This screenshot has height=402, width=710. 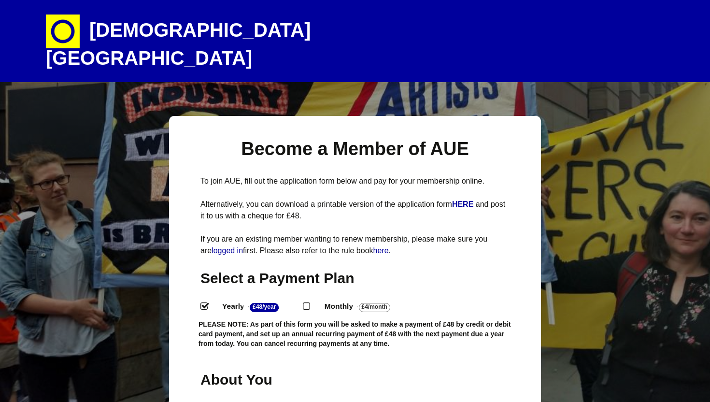 I want to click on label: Yearly - ., so click(x=258, y=306).